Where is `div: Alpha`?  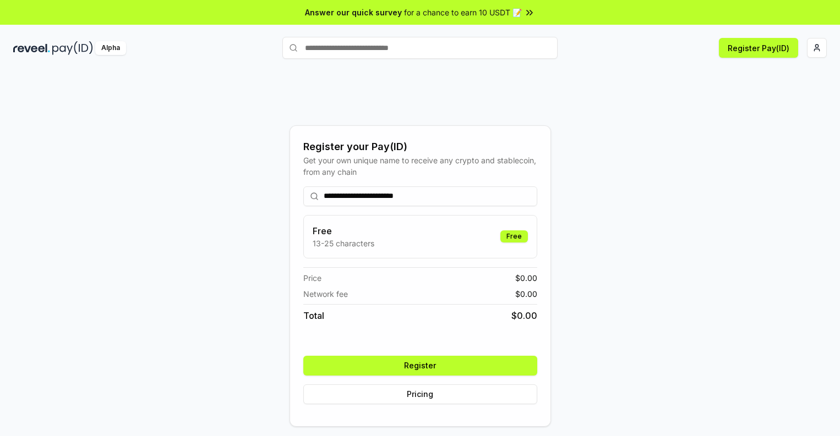 div: Alpha is located at coordinates (111, 48).